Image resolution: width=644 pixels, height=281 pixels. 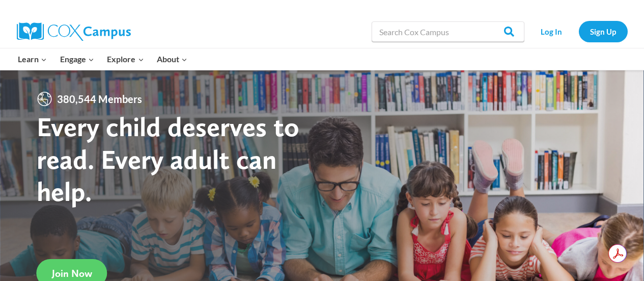 I want to click on span: 380,544 Members, so click(x=99, y=99).